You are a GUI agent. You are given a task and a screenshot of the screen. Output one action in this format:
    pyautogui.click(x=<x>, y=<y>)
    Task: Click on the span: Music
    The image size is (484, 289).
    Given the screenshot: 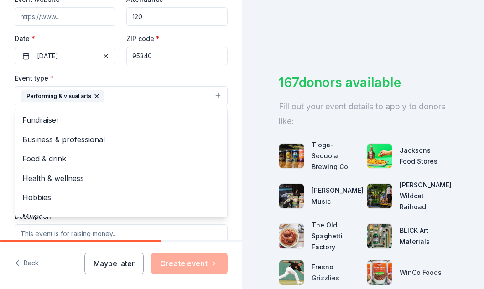 What is the action you would take?
    pyautogui.click(x=121, y=217)
    